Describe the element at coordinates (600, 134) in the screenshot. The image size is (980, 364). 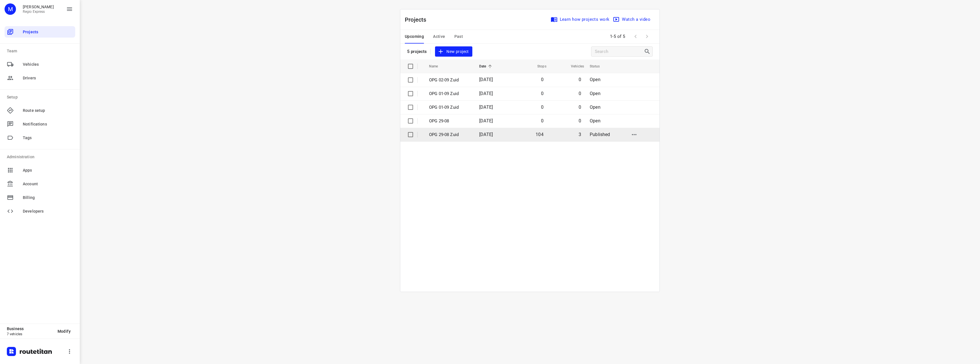
I see `span: Published` at that location.